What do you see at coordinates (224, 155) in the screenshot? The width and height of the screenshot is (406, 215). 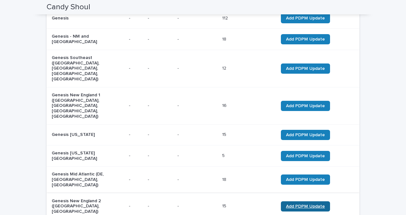 I see `p: 5` at bounding box center [224, 155].